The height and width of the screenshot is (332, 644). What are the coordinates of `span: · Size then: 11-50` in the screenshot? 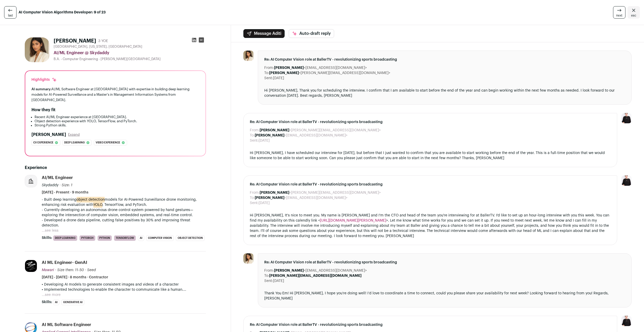 It's located at (70, 270).